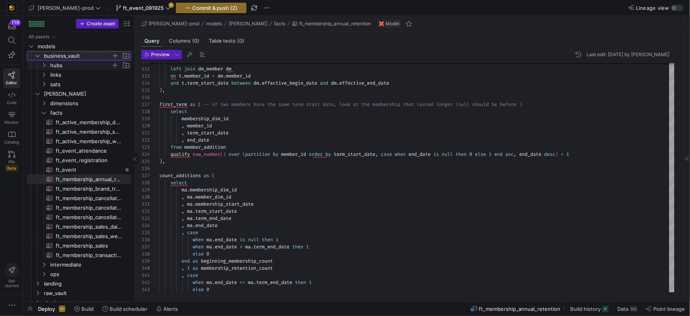  I want to click on span: ft_membership_cancellations_weekly_forecast​​​​​​​​​​, so click(89, 208).